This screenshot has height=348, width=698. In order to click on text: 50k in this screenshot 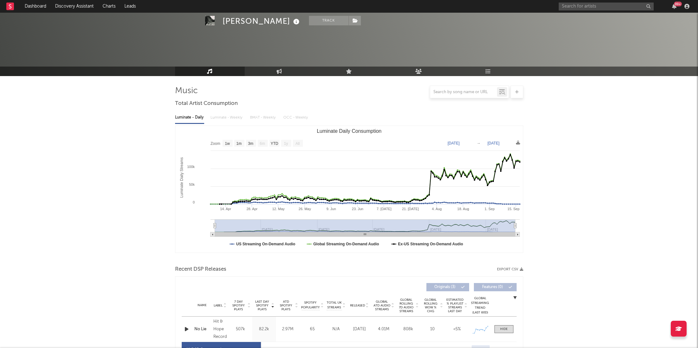, I will do `click(192, 184)`.